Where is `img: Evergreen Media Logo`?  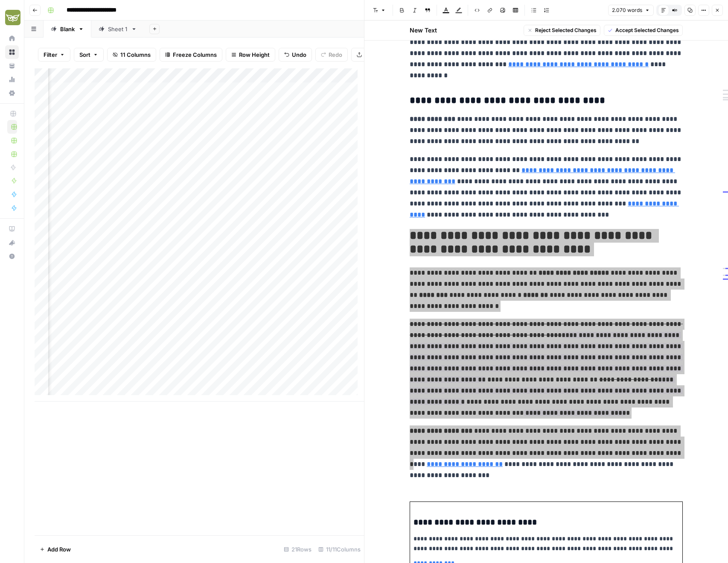
img: Evergreen Media Logo is located at coordinates (13, 18).